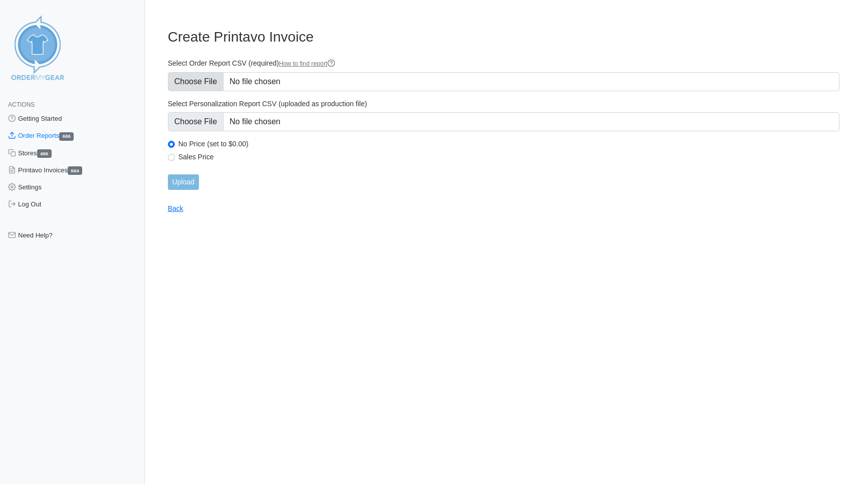 The image size is (868, 484). Describe the element at coordinates (504, 103) in the screenshot. I see `label: Select Personalization Report CSV (uploaded as production file)` at that location.